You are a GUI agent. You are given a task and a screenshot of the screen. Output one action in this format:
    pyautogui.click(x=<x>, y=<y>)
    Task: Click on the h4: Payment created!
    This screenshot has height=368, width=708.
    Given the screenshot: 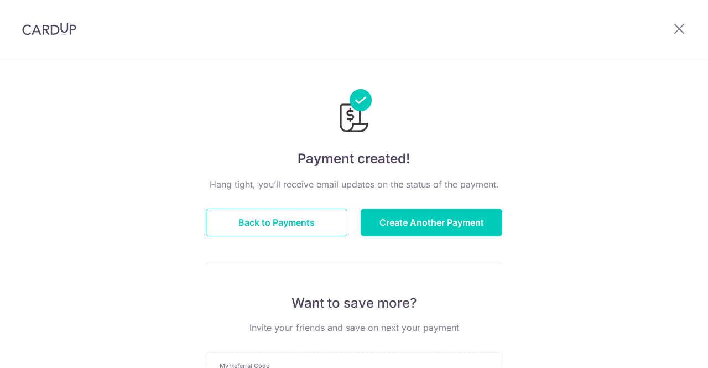 What is the action you would take?
    pyautogui.click(x=354, y=159)
    